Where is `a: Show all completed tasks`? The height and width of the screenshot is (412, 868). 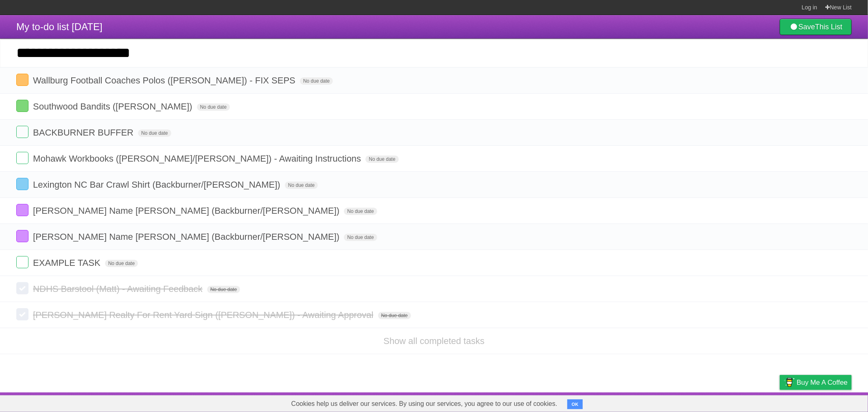
a: Show all completed tasks is located at coordinates (434, 341).